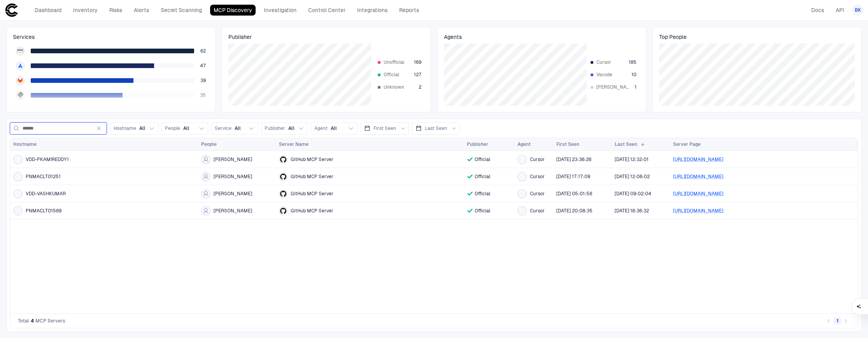 The height and width of the screenshot is (338, 868). What do you see at coordinates (280, 10) in the screenshot?
I see `a: Investigation` at bounding box center [280, 10].